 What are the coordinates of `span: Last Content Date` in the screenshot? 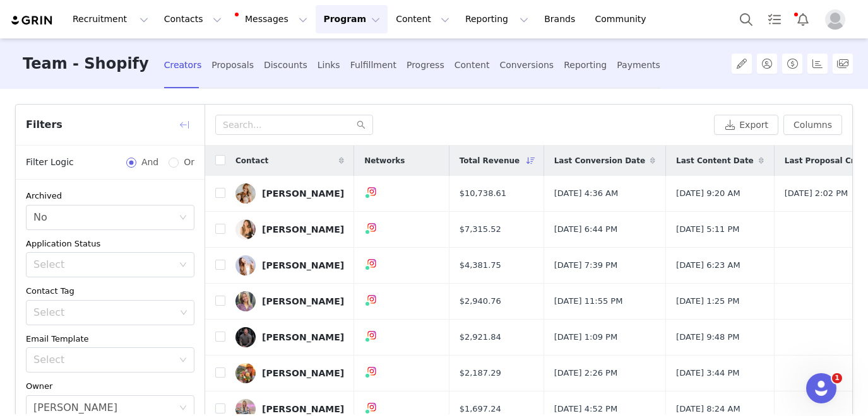 It's located at (715, 161).